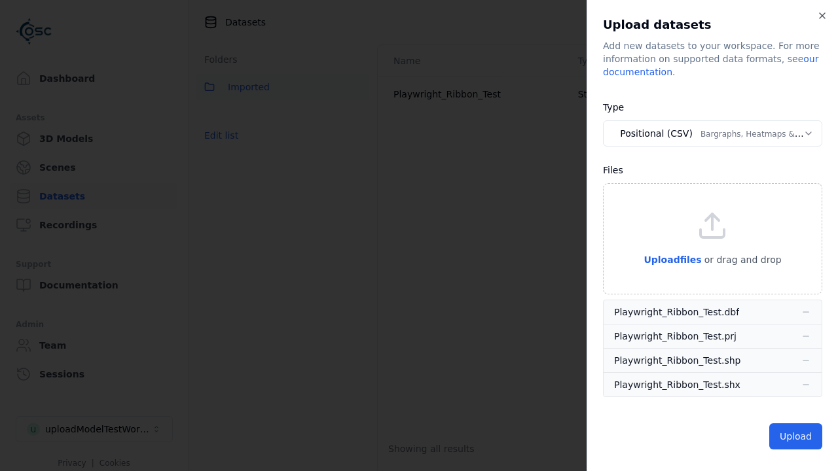 Image resolution: width=838 pixels, height=471 pixels. I want to click on div: Playwright_Ribbon_Test.dbf, so click(676, 312).